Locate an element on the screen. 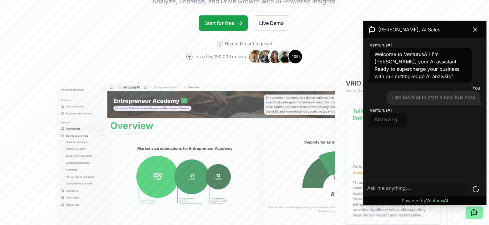 The height and width of the screenshot is (225, 489). img: Avatar 4 is located at coordinates (285, 57).